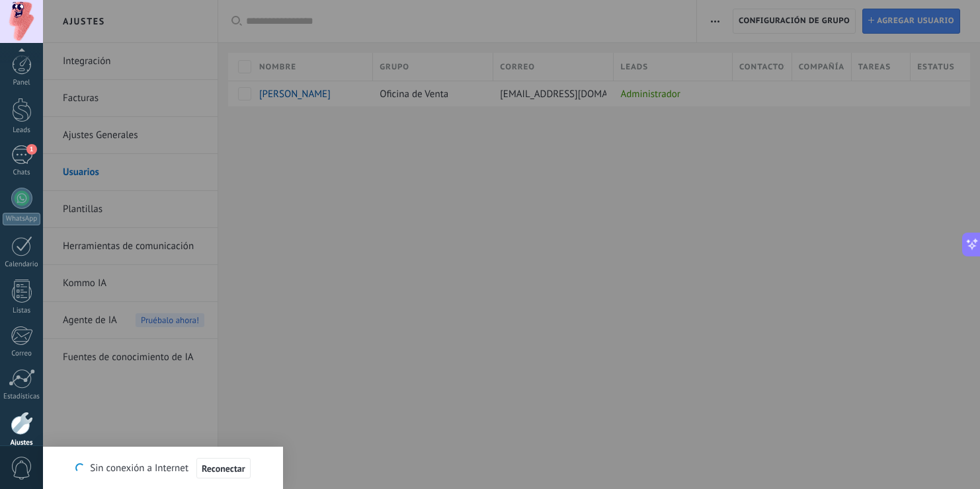 Image resolution: width=980 pixels, height=489 pixels. Describe the element at coordinates (22, 310) in the screenshot. I see `div: Listas` at that location.